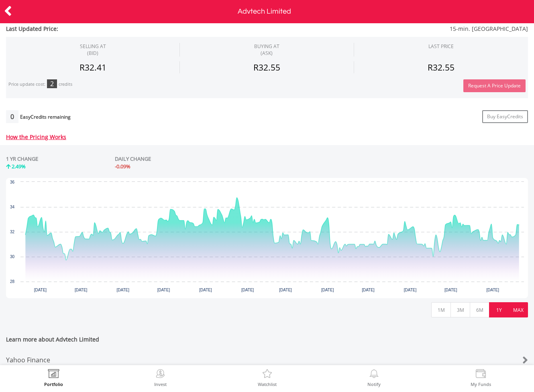 This screenshot has height=392, width=534. I want to click on text: 30, so click(12, 257).